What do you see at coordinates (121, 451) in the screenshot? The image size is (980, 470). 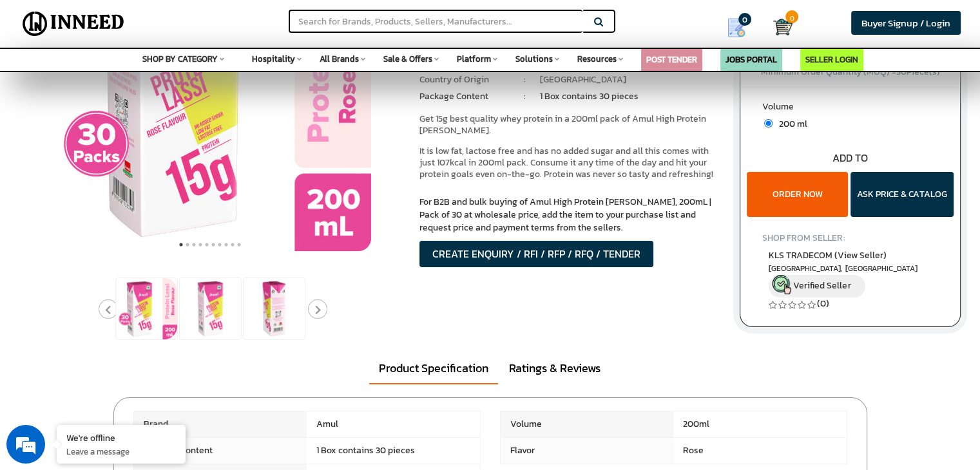 I see `p: Leave a message` at bounding box center [121, 451].